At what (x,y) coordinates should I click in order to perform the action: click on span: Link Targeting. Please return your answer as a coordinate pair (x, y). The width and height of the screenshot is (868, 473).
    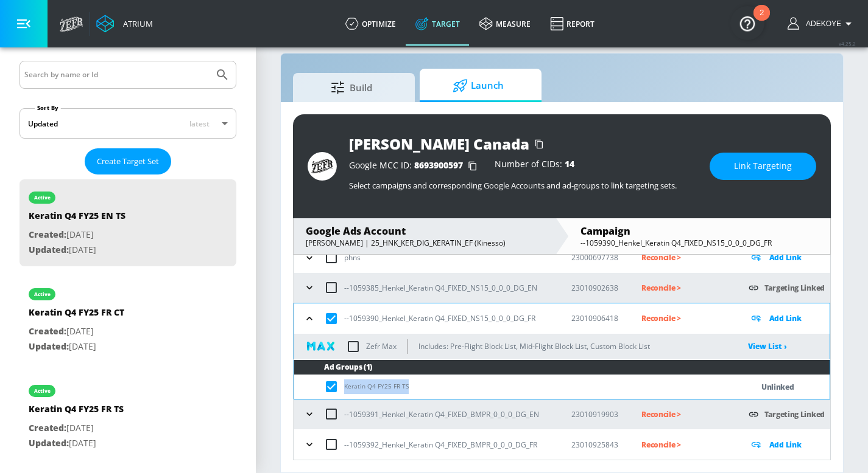
    Looking at the image, I should click on (763, 166).